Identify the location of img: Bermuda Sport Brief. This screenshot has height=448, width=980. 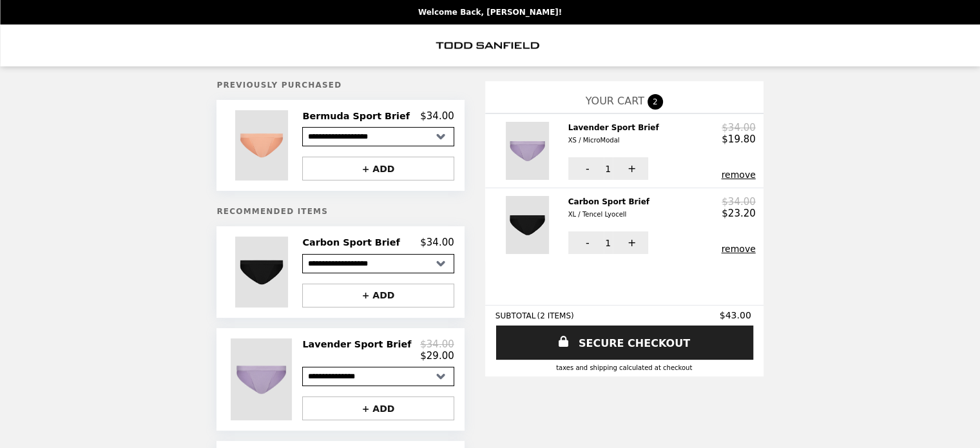
(263, 145).